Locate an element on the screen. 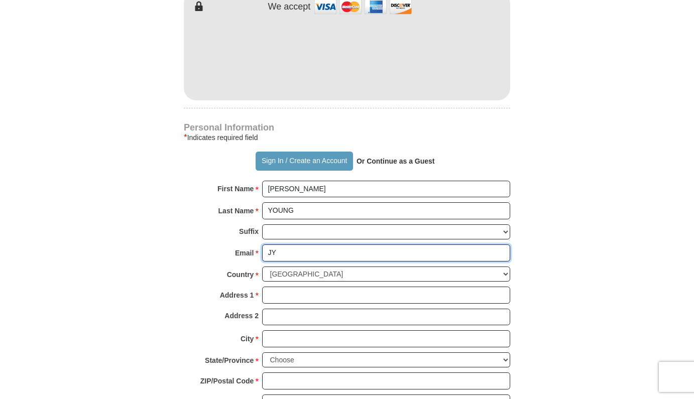  strong: Suffix is located at coordinates (249, 232).